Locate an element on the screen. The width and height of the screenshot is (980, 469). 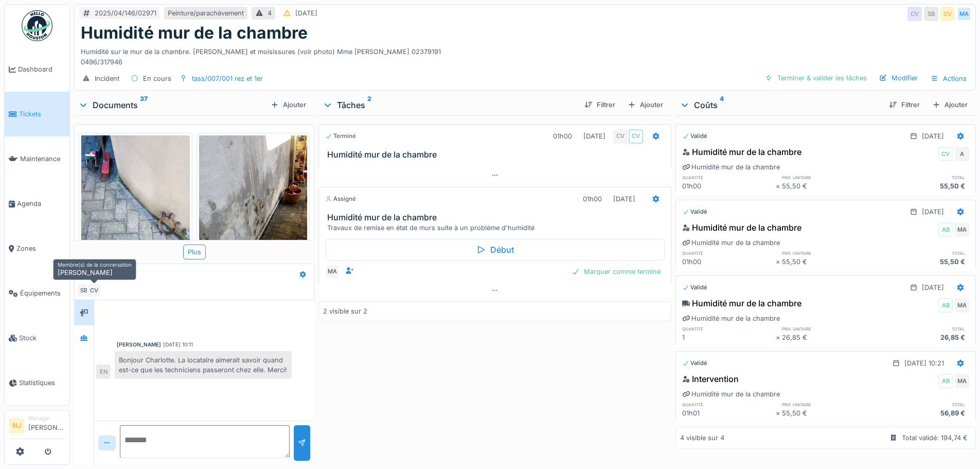
a: Maintenance is located at coordinates (37, 159).